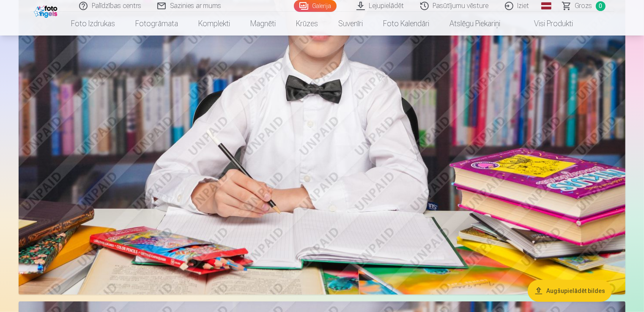  I want to click on a: Foto izdrukas, so click(93, 24).